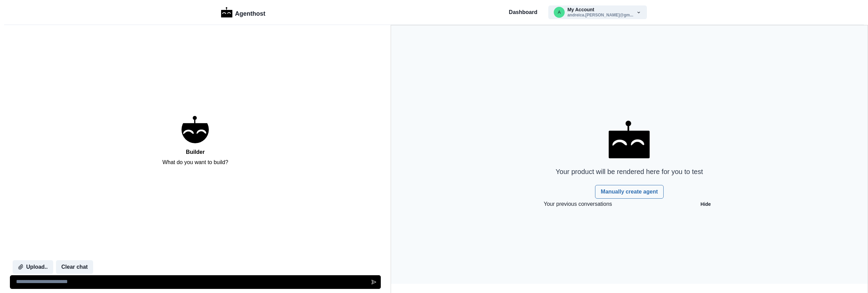 The height and width of the screenshot is (293, 868). What do you see at coordinates (523, 12) in the screenshot?
I see `a: Dashboard` at bounding box center [523, 12].